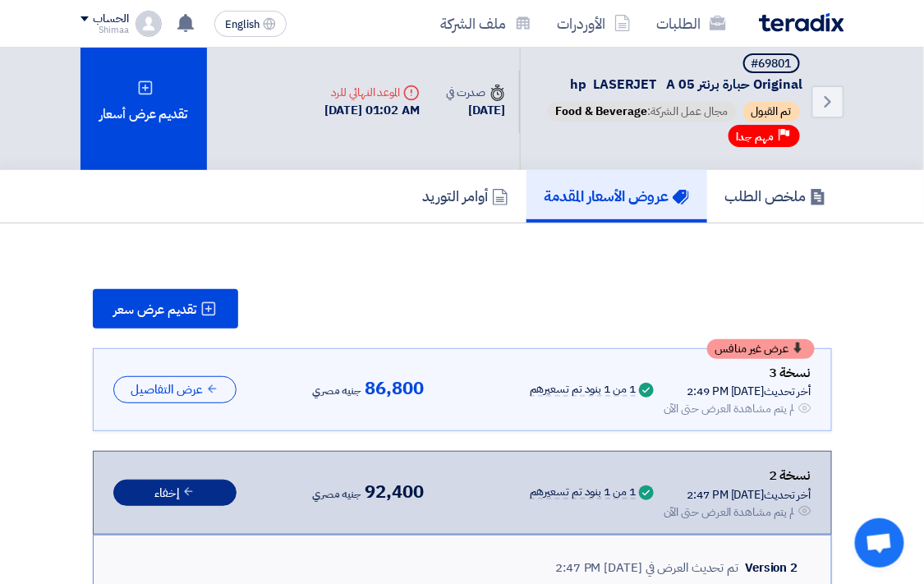 The image size is (924, 584). Describe the element at coordinates (617, 196) in the screenshot. I see `h5: عروض الأسعار المقدمة` at that location.